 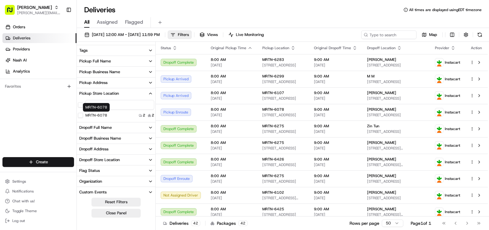 What do you see at coordinates (20, 60) in the screenshot?
I see `span: Nash AI` at bounding box center [20, 60].